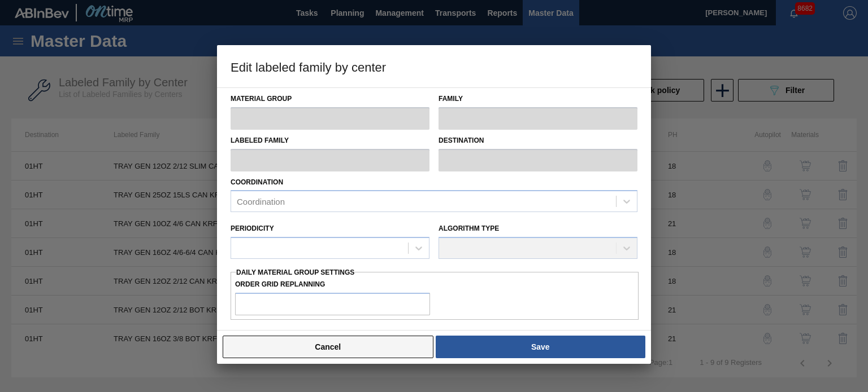 This screenshot has height=392, width=868. What do you see at coordinates (260, 202) in the screenshot?
I see `div: Coordination` at bounding box center [260, 202].